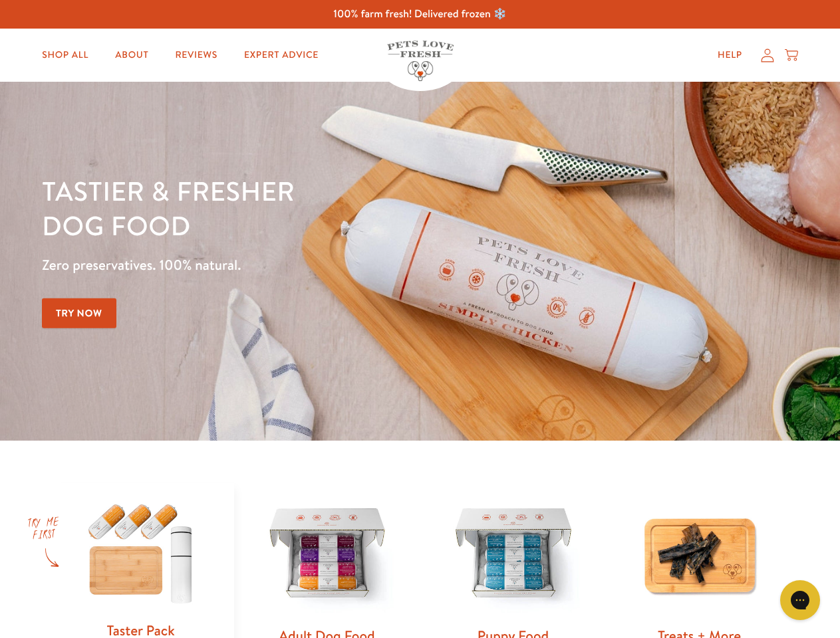 The height and width of the screenshot is (638, 840). Describe the element at coordinates (730, 55) in the screenshot. I see `a: Help` at that location.